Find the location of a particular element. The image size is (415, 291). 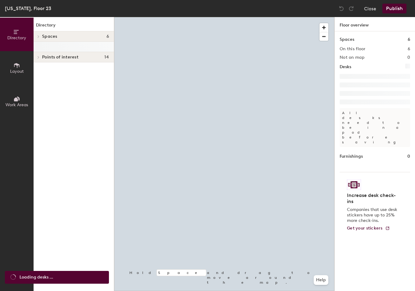

span: Loading desks ... is located at coordinates (36, 278).